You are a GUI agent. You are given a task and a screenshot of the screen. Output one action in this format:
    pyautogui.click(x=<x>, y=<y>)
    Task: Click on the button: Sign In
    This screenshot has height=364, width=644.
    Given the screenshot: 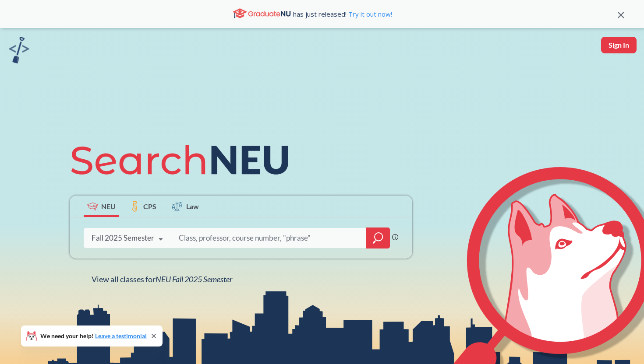 What is the action you would take?
    pyautogui.click(x=619, y=45)
    